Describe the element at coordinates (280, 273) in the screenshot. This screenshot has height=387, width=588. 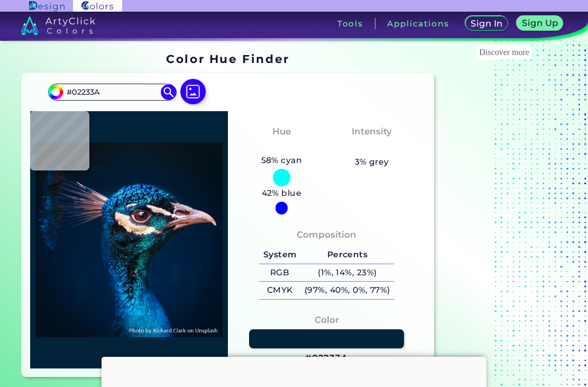
I see `h5: RGB` at that location.